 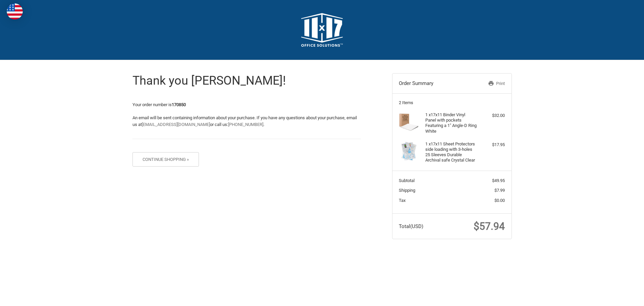 What do you see at coordinates (499, 180) in the screenshot?
I see `span: $49.95` at bounding box center [499, 180].